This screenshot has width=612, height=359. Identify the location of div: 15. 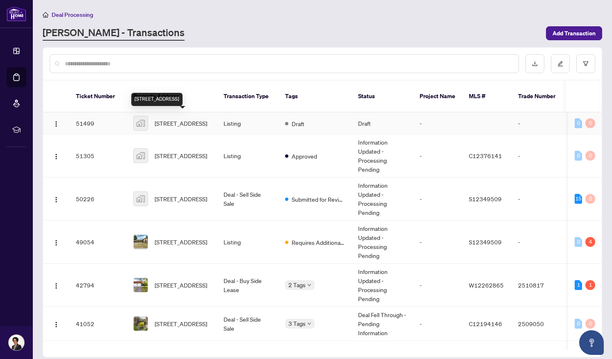
(579, 199).